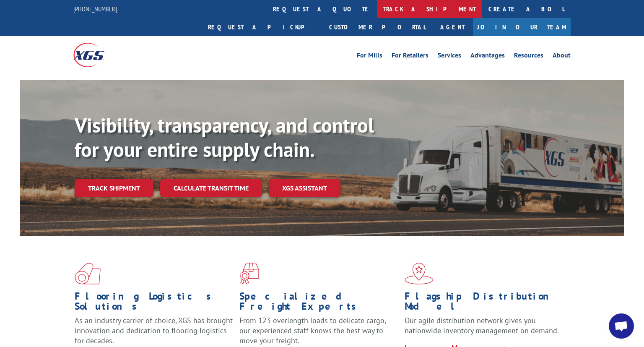 The width and height of the screenshot is (644, 347). I want to click on b: Visibility, transparency, and control for your entire supply chain., so click(224, 137).